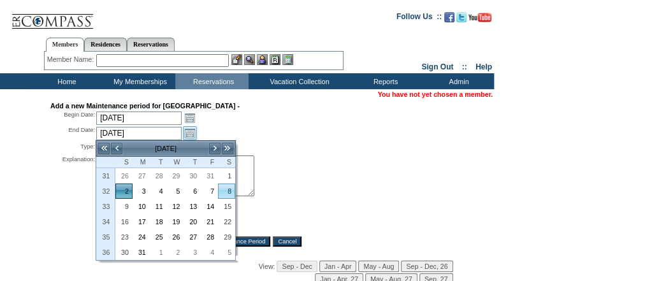  I want to click on img: b_edit.gif, so click(237, 59).